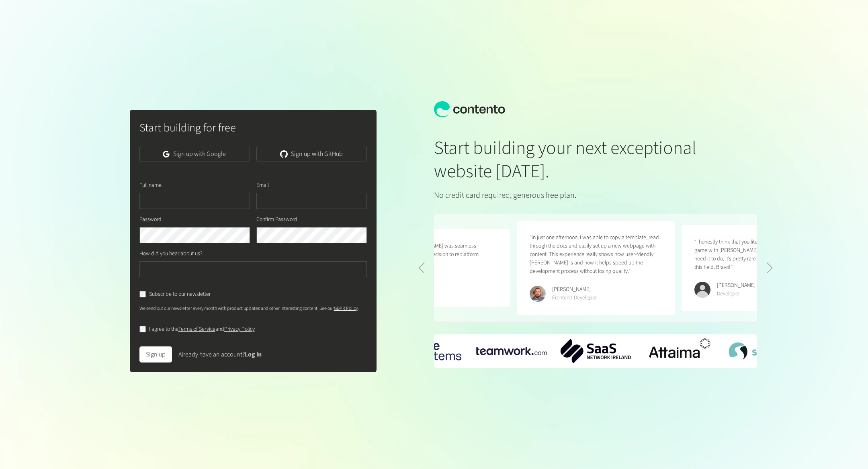  What do you see at coordinates (512, 351) in the screenshot?
I see `img: teamwork-logo.png` at bounding box center [512, 351].